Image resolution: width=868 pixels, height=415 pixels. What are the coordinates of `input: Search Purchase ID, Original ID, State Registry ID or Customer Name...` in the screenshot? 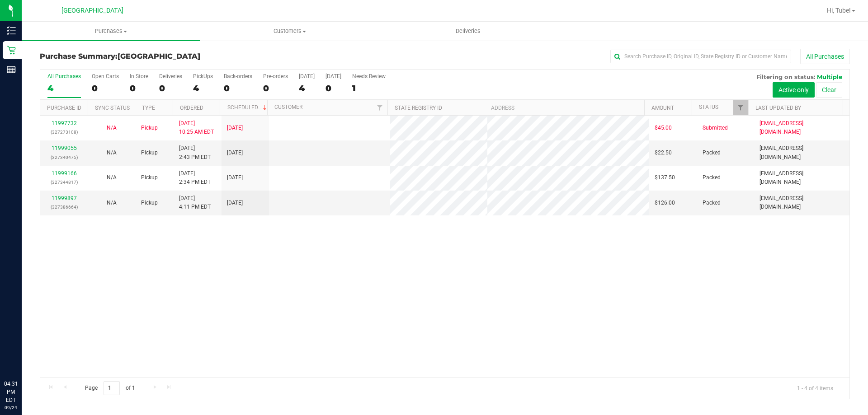 It's located at (700, 56).